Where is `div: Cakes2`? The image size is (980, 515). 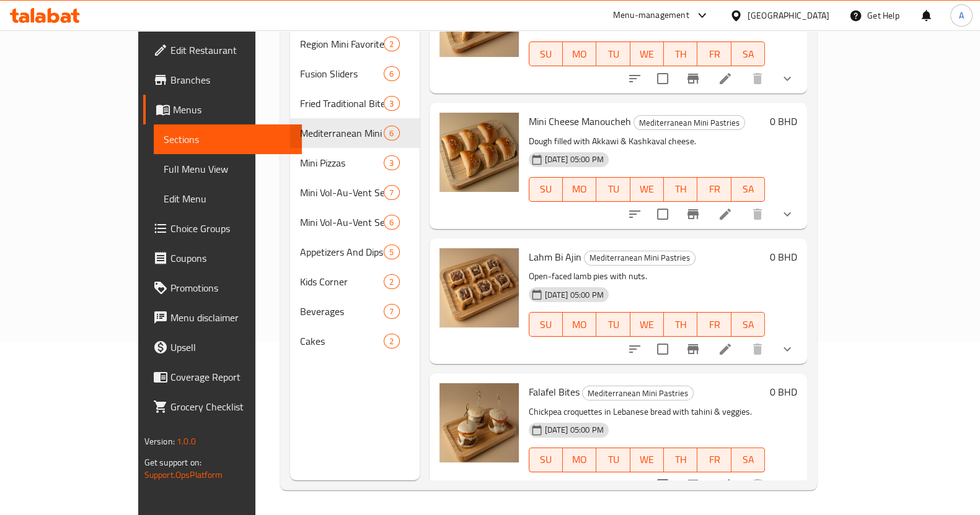
div: Cakes2 is located at coordinates (354, 342).